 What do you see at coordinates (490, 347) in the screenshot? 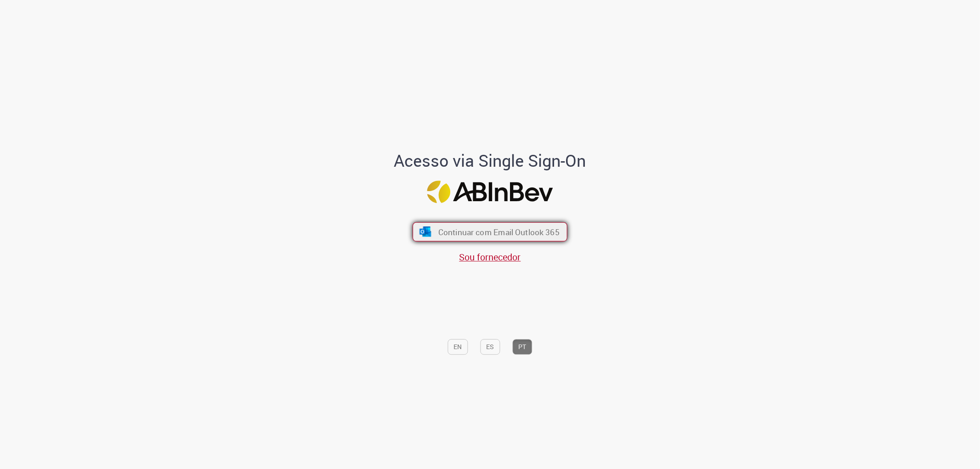
I see `button: ES` at bounding box center [490, 347].